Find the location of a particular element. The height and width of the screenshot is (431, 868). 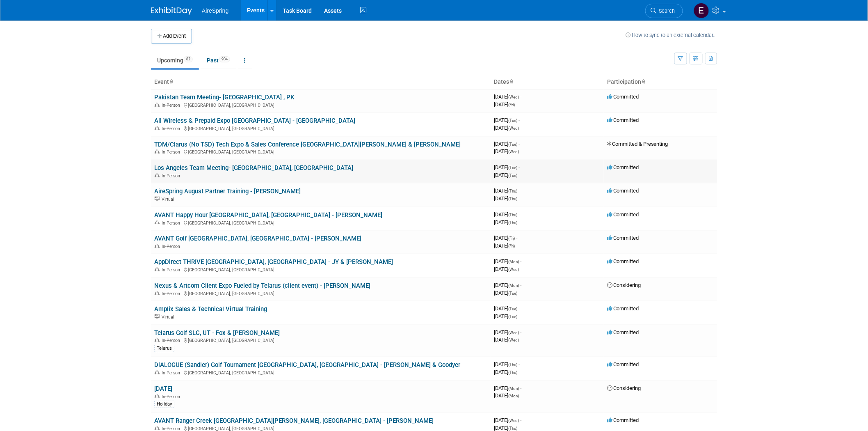

th: Participation is located at coordinates (660, 82).